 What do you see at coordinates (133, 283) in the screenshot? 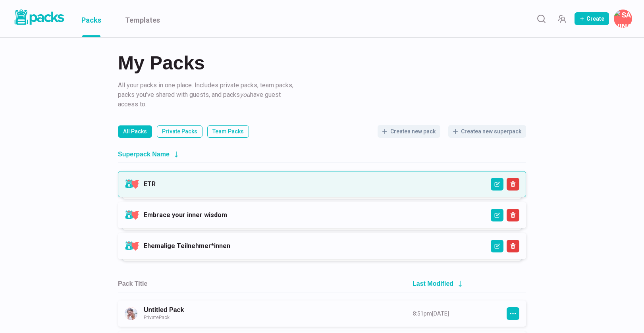
I see `h2: Pack Title` at bounding box center [133, 283].